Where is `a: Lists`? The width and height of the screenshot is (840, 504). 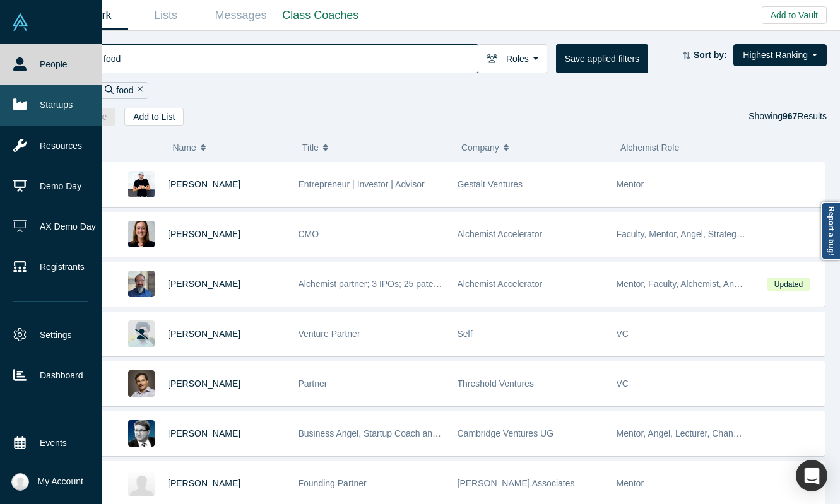 a: Lists is located at coordinates (166, 16).